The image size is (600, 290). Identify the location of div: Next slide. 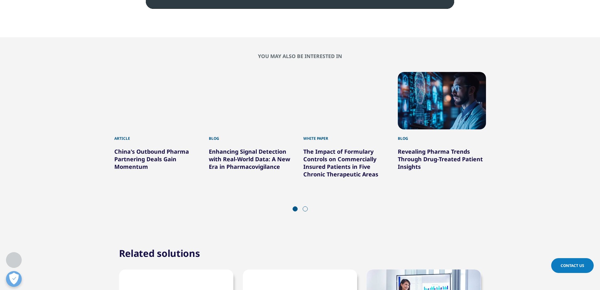
(315, 209).